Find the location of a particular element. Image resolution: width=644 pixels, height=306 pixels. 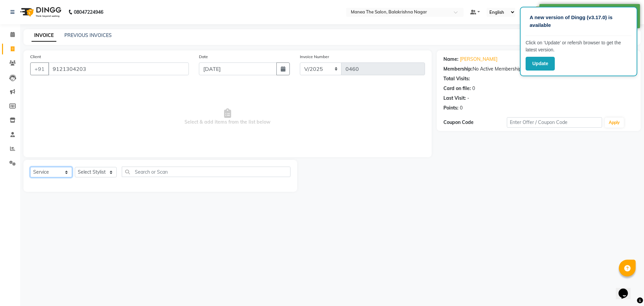

a: PREVIOUS INVOICES is located at coordinates (88, 35).